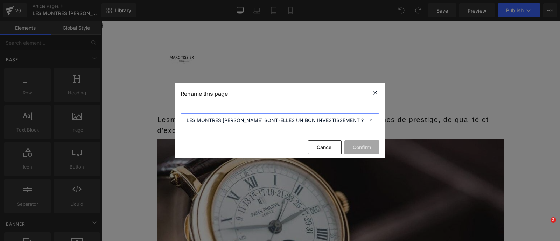  I want to click on img: marctissierwatches, so click(79, 37).